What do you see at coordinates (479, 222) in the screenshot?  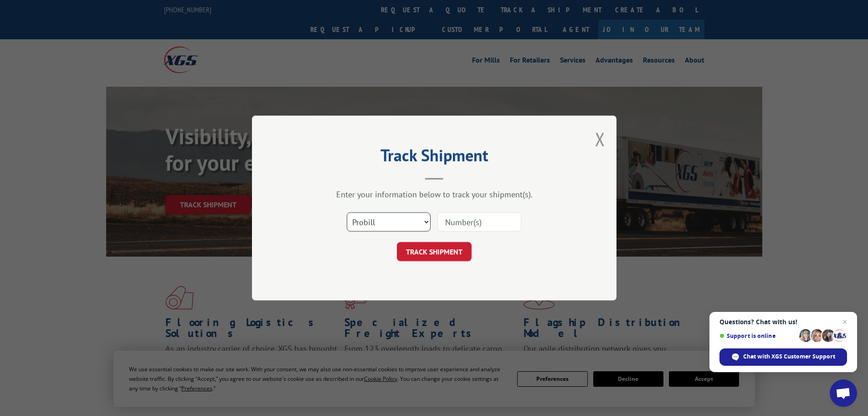 I see `input: Number(s)` at bounding box center [479, 222].